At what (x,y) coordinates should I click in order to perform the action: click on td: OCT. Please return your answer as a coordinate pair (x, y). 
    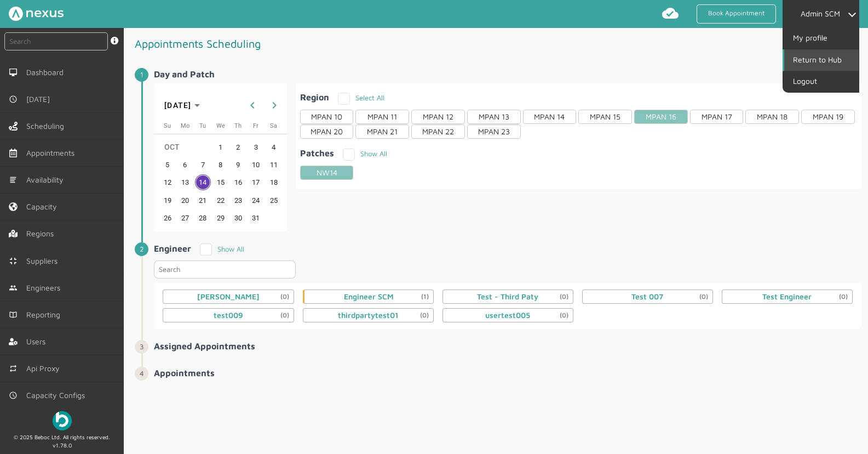
    Looking at the image, I should click on (184, 147).